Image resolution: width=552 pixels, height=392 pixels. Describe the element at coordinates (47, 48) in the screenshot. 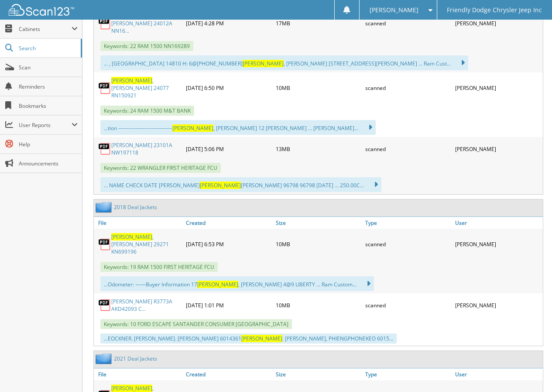

I see `span: Search` at that location.